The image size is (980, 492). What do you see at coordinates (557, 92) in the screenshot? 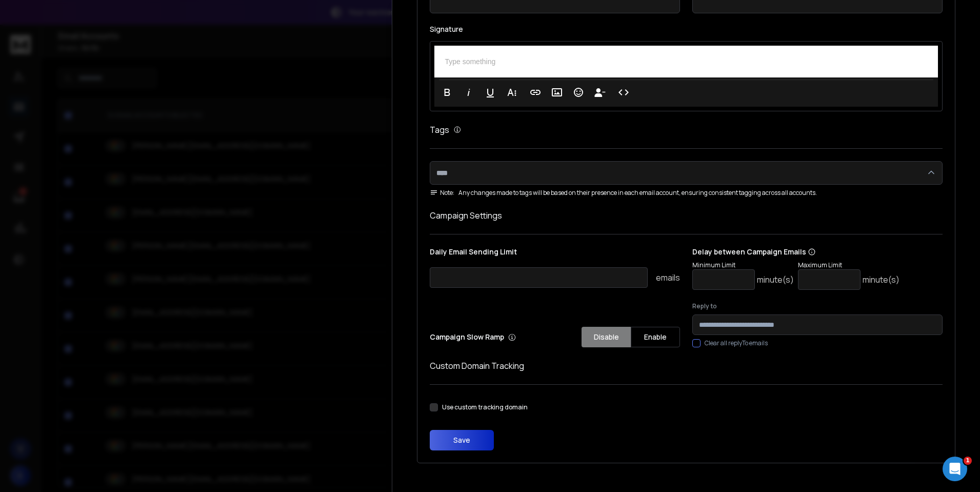
I see `button: Insert Image (⌘P)` at bounding box center [557, 92].